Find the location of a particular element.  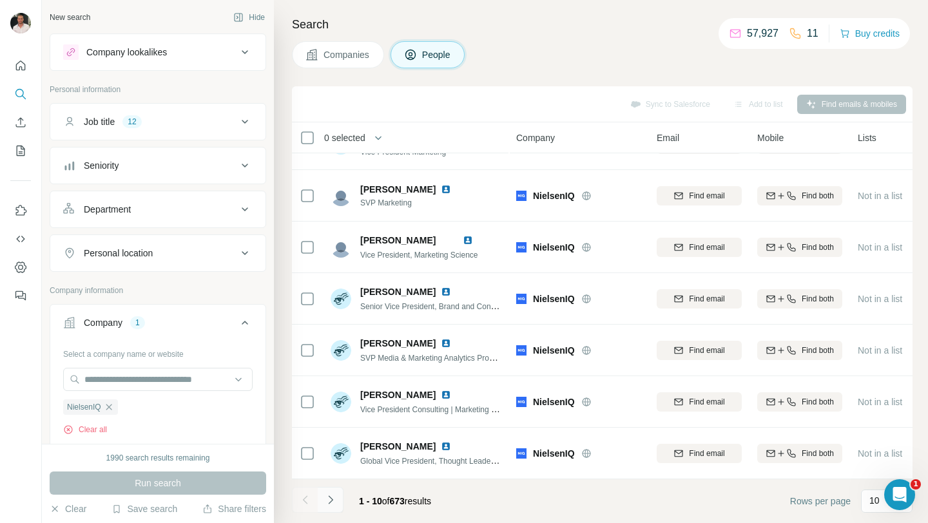

button: Use Surfe API is located at coordinates (21, 239).